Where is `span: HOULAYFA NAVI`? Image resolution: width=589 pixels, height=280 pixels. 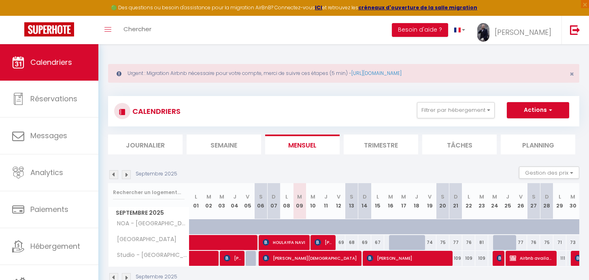
span: HOULAYFA NAVI is located at coordinates (284, 242).